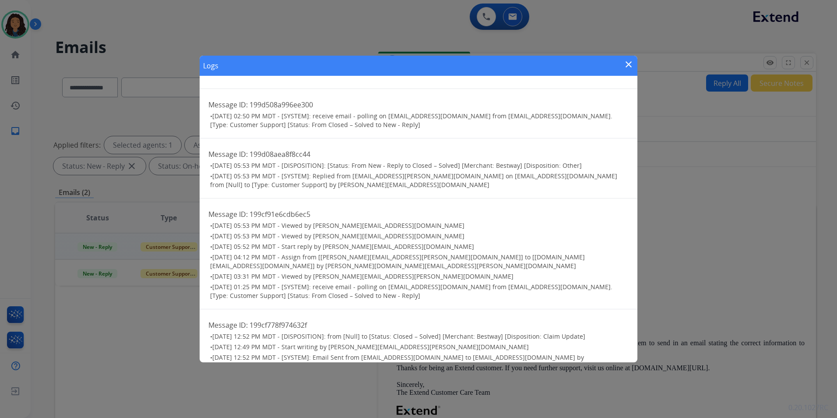 The image size is (837, 418). I want to click on span: 199d508a996ee300, so click(281, 105).